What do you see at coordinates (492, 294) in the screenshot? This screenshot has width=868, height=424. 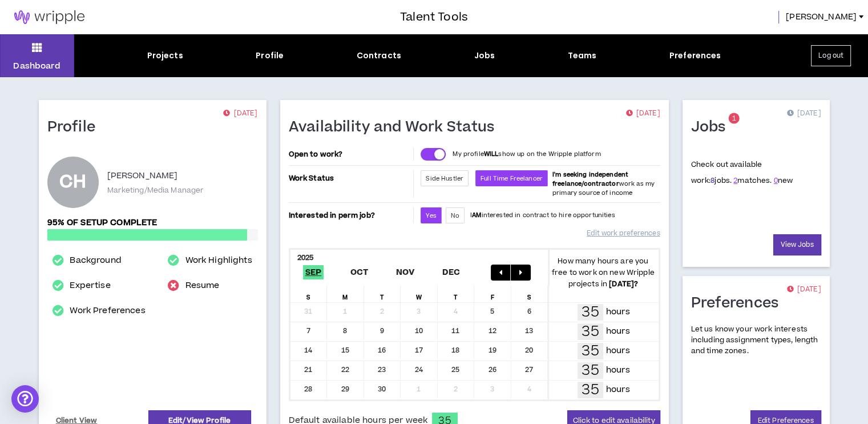 I see `div: F` at bounding box center [492, 294].